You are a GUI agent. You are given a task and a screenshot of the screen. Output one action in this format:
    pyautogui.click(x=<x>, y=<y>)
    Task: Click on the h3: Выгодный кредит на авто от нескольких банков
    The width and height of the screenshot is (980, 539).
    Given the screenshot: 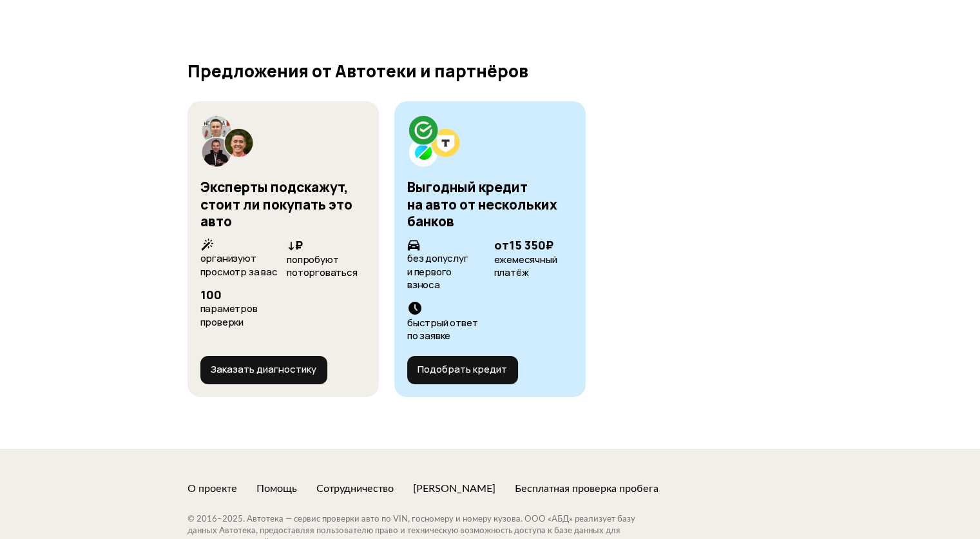 What is the action you would take?
    pyautogui.click(x=482, y=203)
    